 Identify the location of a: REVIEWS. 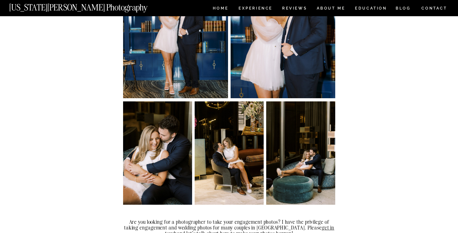
(294, 9).